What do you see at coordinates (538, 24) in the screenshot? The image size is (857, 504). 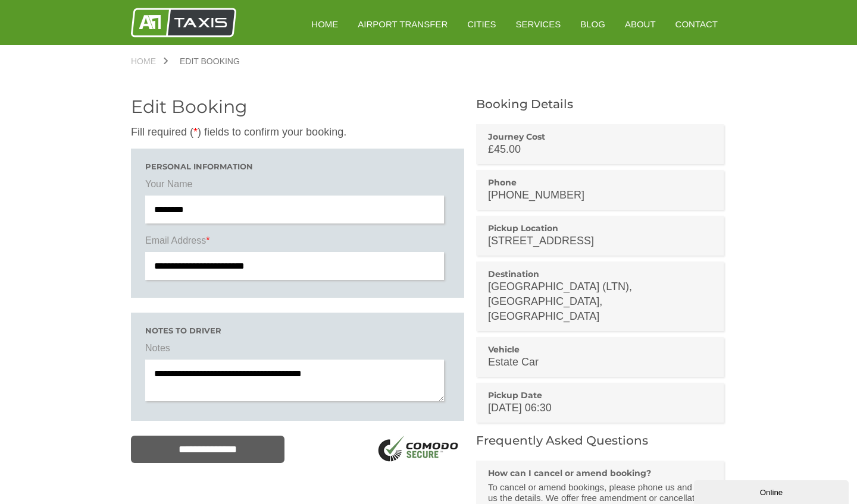 I see `a: Services` at bounding box center [538, 24].